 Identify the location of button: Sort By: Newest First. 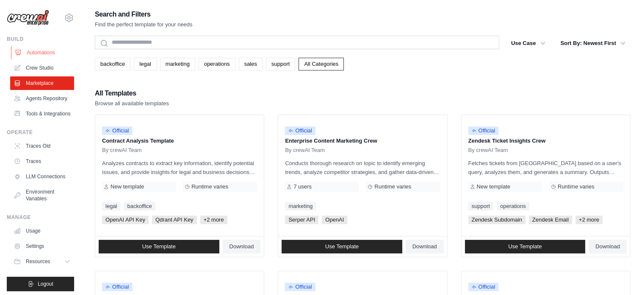
(593, 44).